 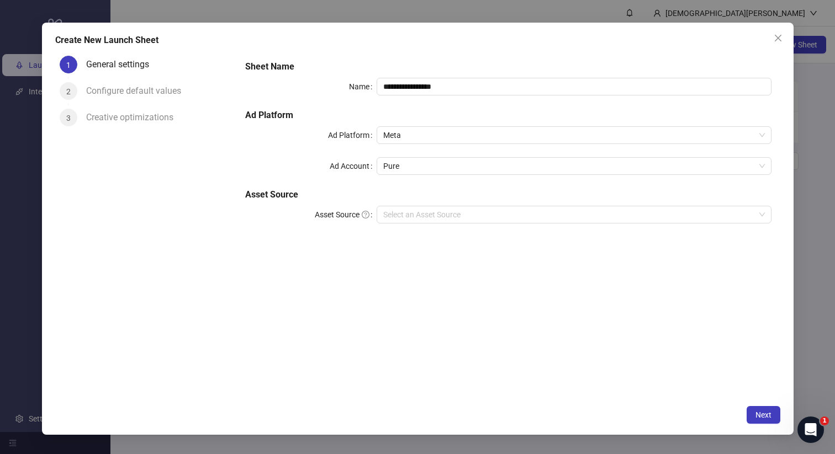 I want to click on label: Ad Platform, so click(x=352, y=135).